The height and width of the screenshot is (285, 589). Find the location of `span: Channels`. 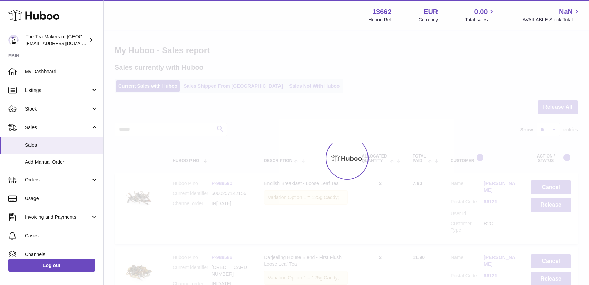

span: Channels is located at coordinates (61, 254).